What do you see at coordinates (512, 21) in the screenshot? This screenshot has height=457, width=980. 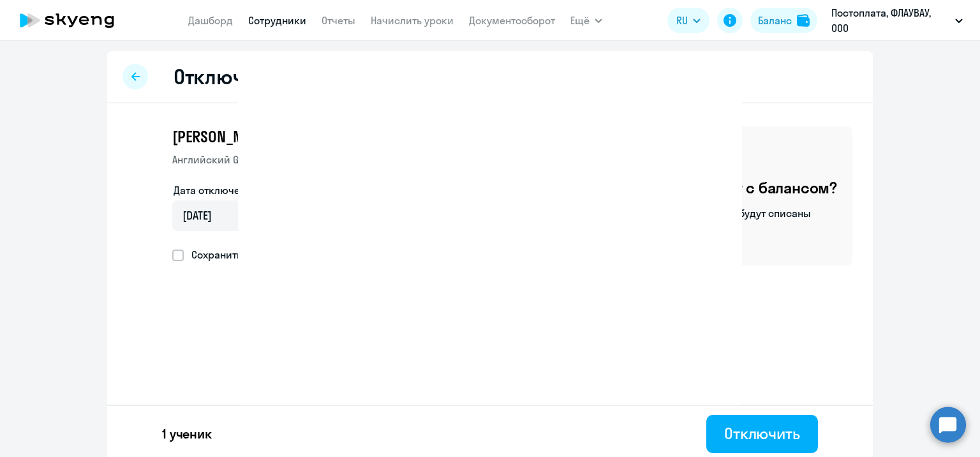 I see `a: Документооборот` at bounding box center [512, 21].